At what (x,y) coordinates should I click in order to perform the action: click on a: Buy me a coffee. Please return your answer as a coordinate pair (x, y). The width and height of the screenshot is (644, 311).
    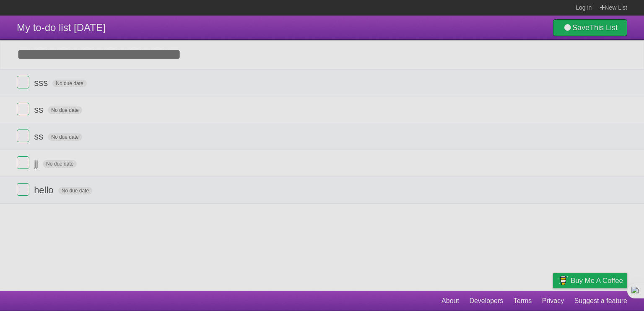
    Looking at the image, I should click on (590, 281).